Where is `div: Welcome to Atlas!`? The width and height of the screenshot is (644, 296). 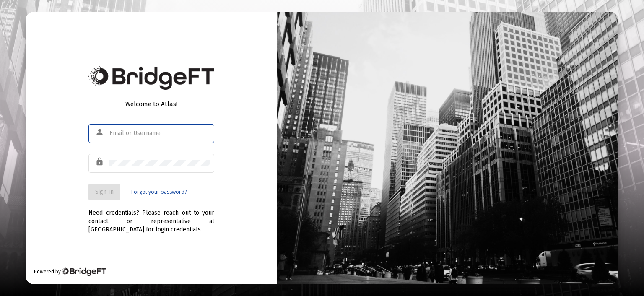
div: Welcome to Atlas! is located at coordinates (151, 104).